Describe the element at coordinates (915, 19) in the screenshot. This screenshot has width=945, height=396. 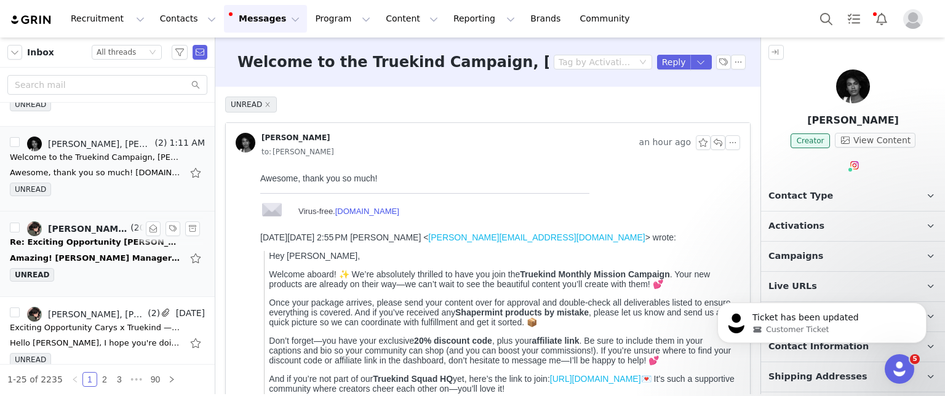
I see `button: Profile` at that location.